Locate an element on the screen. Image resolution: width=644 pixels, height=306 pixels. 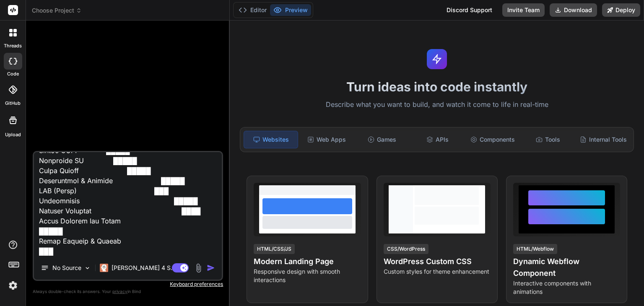
div: Games is located at coordinates (382, 140).